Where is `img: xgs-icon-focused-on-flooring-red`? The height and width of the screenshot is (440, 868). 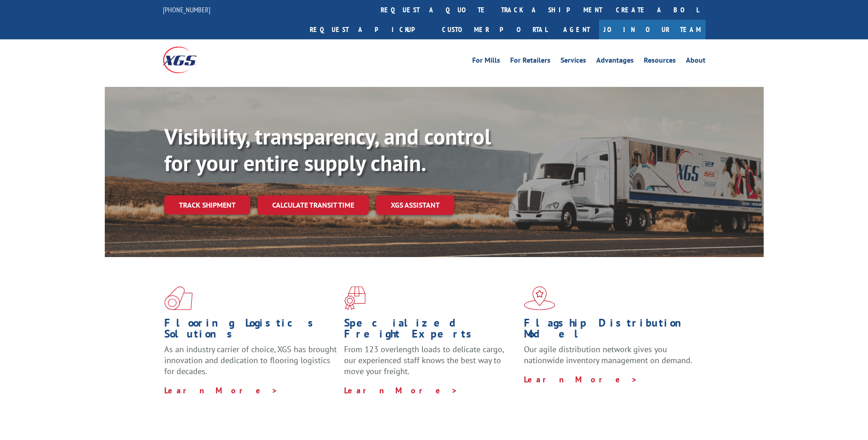
img: xgs-icon-focused-on-flooring-red is located at coordinates (354, 298).